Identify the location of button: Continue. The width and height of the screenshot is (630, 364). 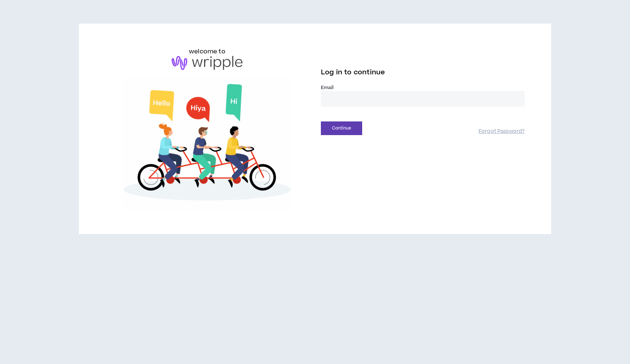
(341, 128).